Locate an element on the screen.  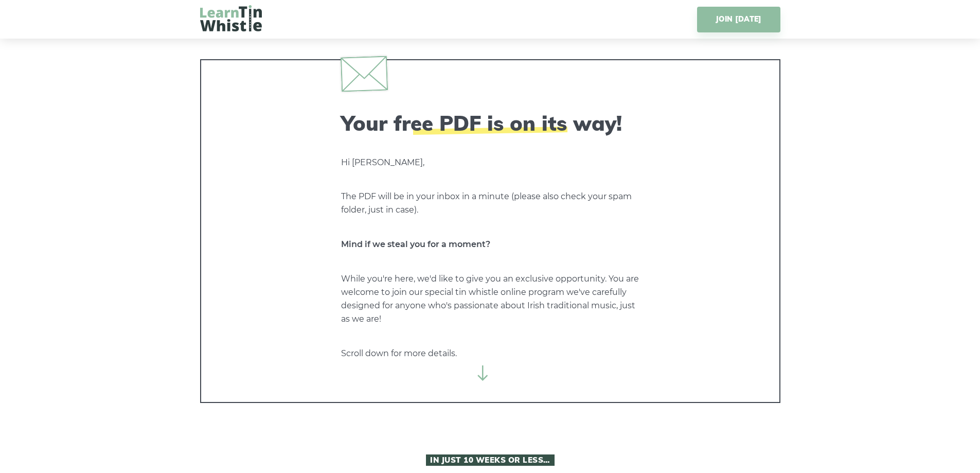
span: In Just 10 Weeks or Less… is located at coordinates (490, 460).